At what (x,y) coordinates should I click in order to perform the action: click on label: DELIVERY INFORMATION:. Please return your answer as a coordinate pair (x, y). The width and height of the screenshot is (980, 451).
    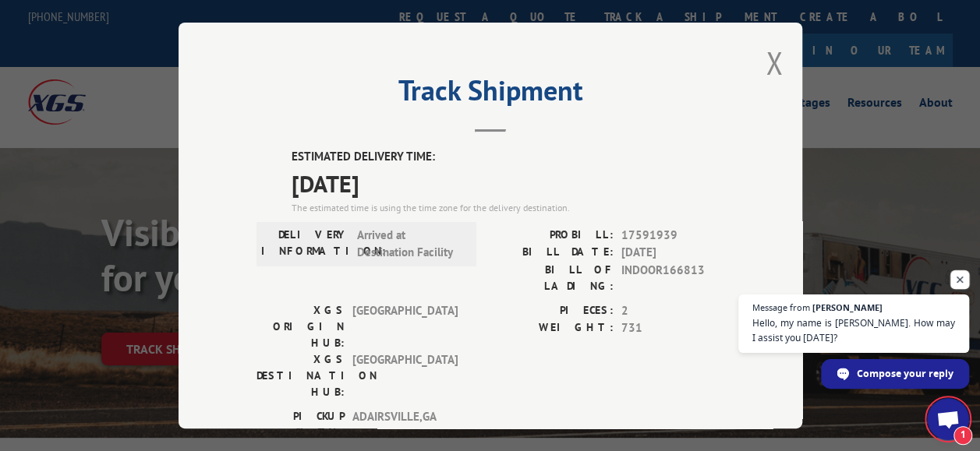
    Looking at the image, I should click on (304, 244).